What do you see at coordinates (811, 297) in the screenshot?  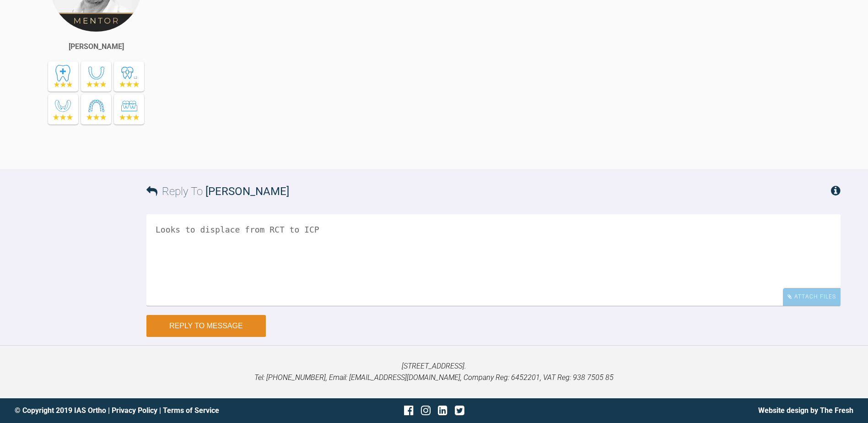 I see `div: Attach Files` at bounding box center [811, 297].